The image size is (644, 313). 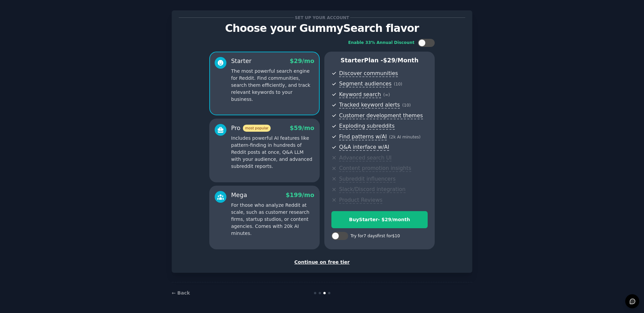 I want to click on p: The most powerful search engine for Reddit. Find communities, search them efficiently, and track ..., so click(x=273, y=85).